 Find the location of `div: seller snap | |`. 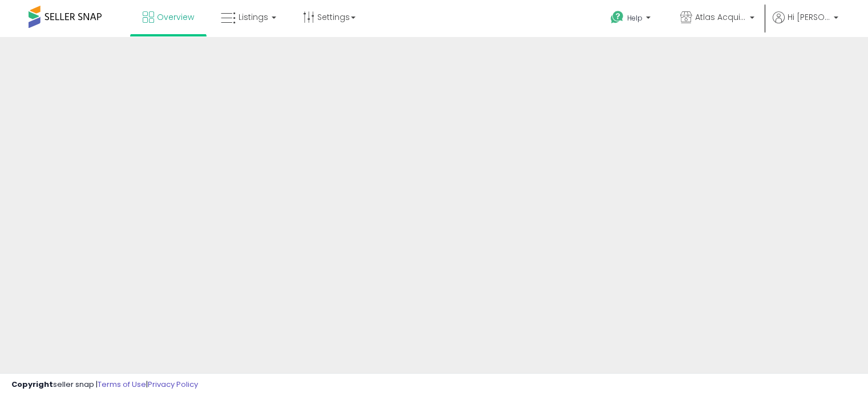

div: seller snap | | is located at coordinates (105, 385).